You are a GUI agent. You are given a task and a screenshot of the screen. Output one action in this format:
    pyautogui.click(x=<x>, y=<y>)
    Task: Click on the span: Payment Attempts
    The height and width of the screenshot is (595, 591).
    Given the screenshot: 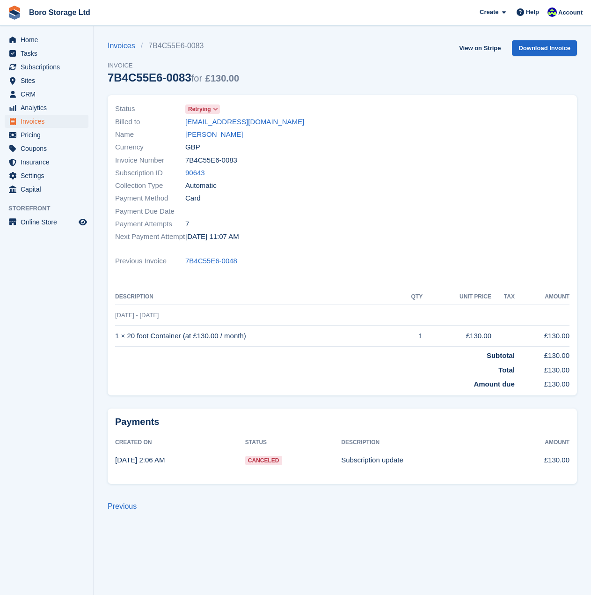 What is the action you would take?
    pyautogui.click(x=150, y=224)
    